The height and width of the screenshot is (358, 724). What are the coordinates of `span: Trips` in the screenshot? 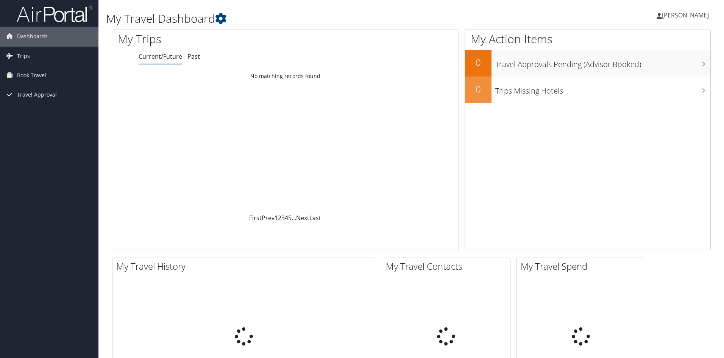 It's located at (23, 56).